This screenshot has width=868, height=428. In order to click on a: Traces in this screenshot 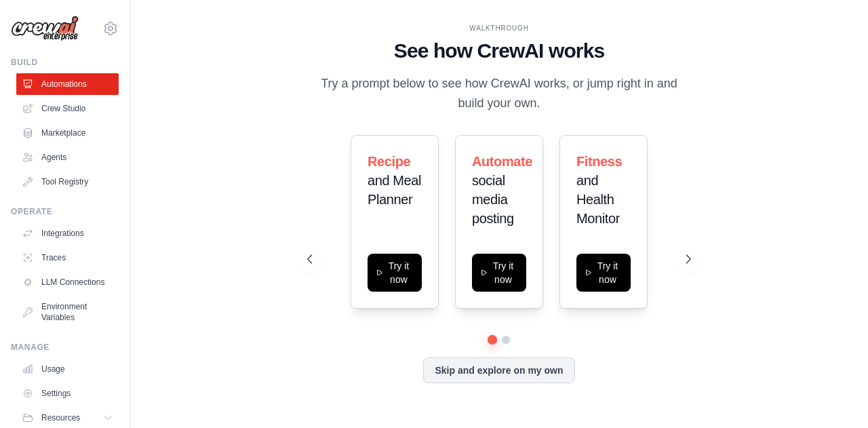, I will do `click(67, 258)`.